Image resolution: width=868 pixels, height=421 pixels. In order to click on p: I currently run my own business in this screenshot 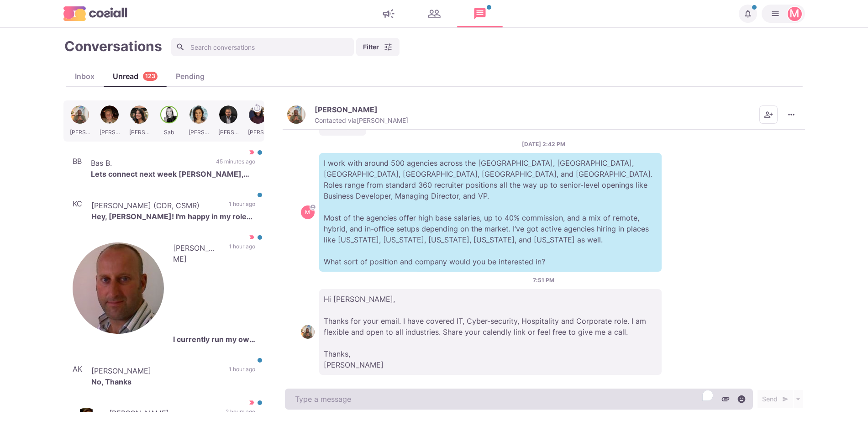, I will do `click(214, 339)`.